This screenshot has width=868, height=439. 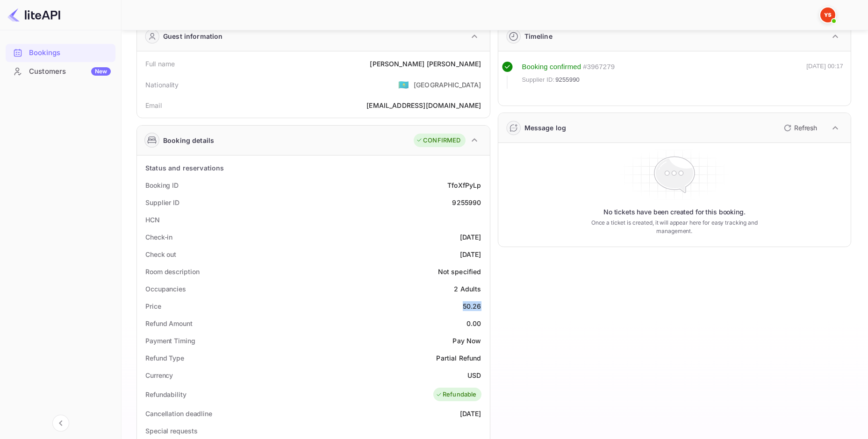 I want to click on div: Cancellation deadline, so click(x=179, y=413).